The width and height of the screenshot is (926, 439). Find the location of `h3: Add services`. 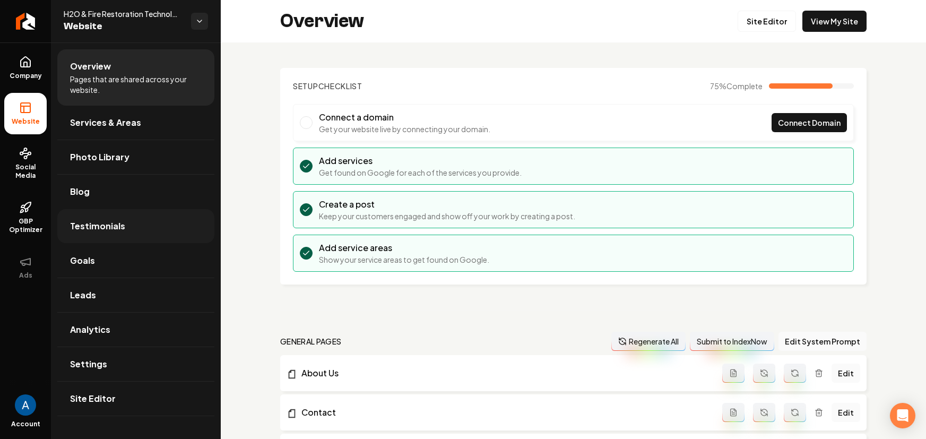

h3: Add services is located at coordinates (420, 161).